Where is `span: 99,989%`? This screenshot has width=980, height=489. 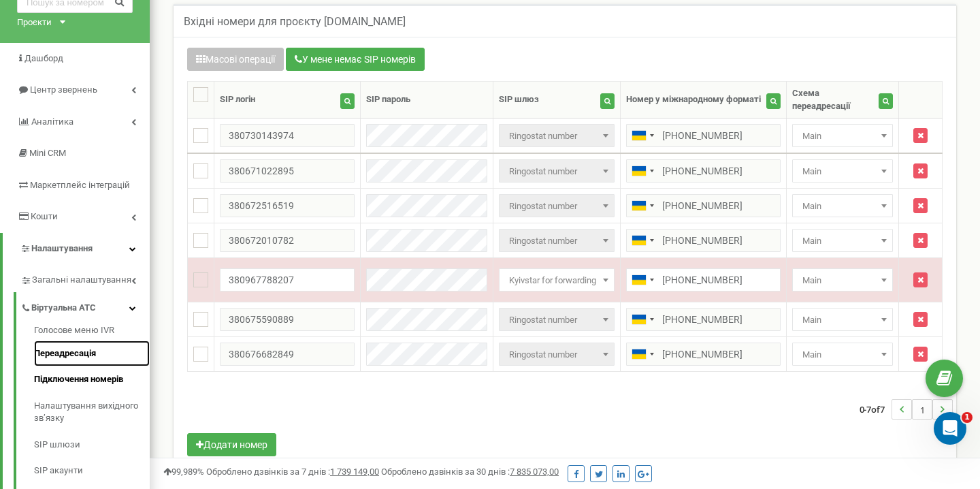
span: 99,989% is located at coordinates (184, 471).